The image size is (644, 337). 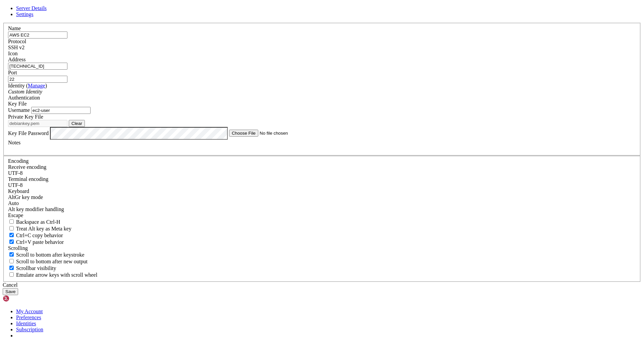 I want to click on label: Port, so click(x=12, y=72).